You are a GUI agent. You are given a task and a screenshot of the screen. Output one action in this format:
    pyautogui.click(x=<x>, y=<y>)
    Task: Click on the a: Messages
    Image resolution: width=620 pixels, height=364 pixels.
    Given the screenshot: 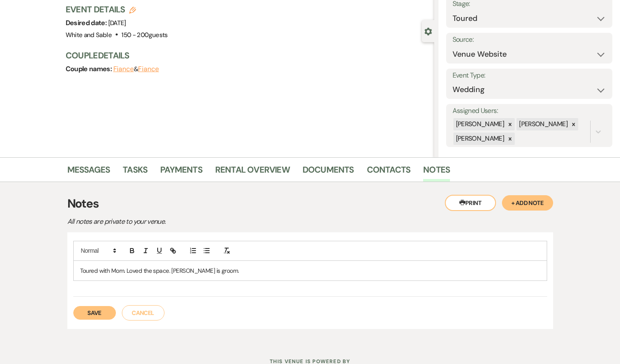 What is the action you would take?
    pyautogui.click(x=89, y=172)
    